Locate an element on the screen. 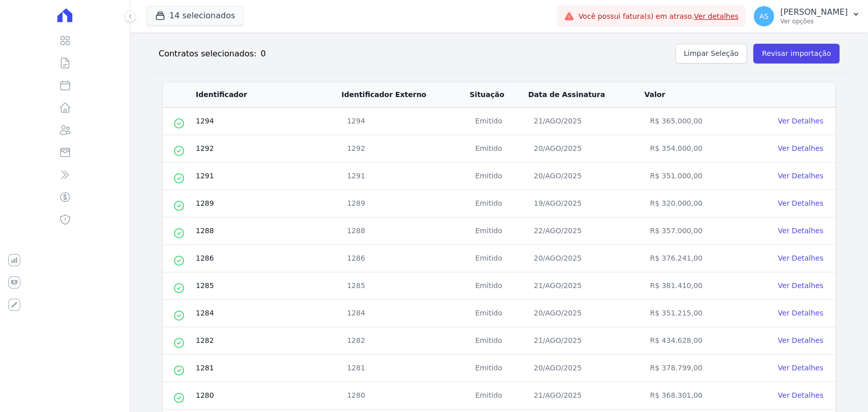 Image resolution: width=868 pixels, height=412 pixels. td: R$ 381.410,00 is located at coordinates (692, 286).